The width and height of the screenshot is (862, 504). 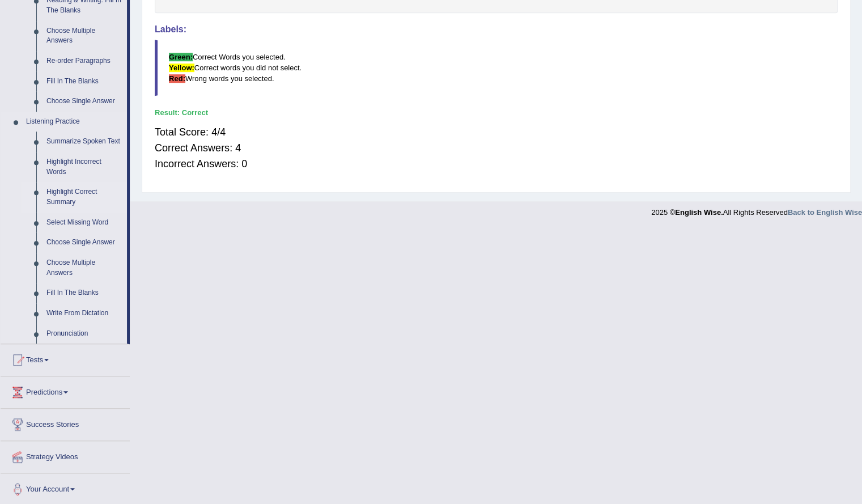 What do you see at coordinates (65, 358) in the screenshot?
I see `a: Tests` at bounding box center [65, 358].